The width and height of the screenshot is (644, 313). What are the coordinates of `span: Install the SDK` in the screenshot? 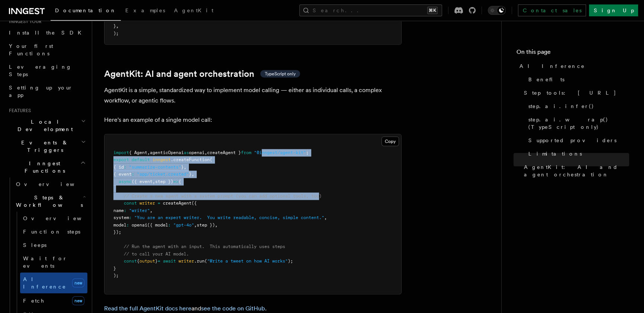 It's located at (47, 32).